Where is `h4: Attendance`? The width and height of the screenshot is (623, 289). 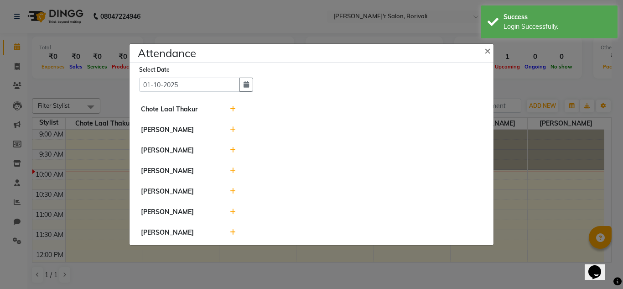
h4: Attendance is located at coordinates (167, 53).